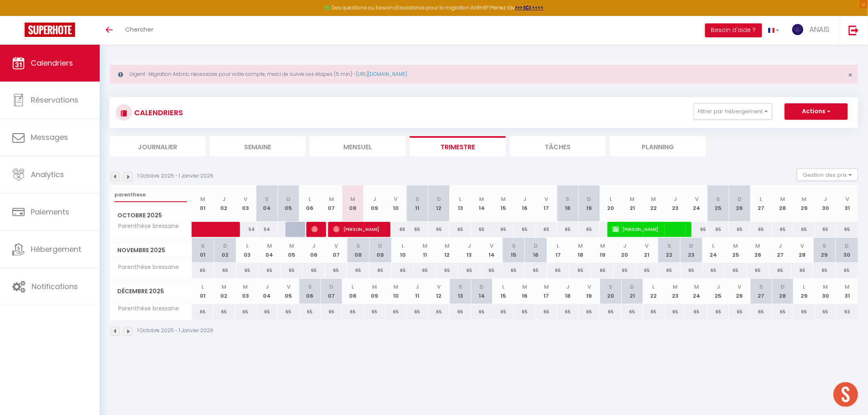 The image size is (868, 415). Describe the element at coordinates (269, 250) in the screenshot. I see `th: 04` at that location.